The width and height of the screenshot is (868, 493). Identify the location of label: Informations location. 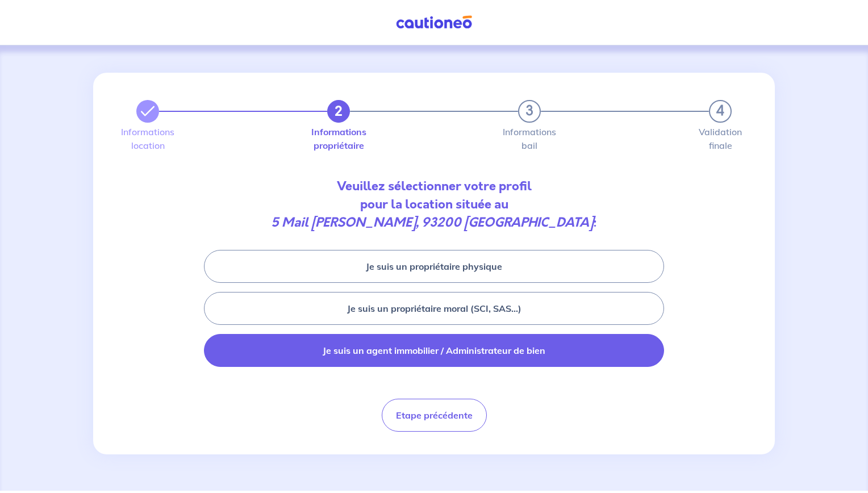
(148, 139).